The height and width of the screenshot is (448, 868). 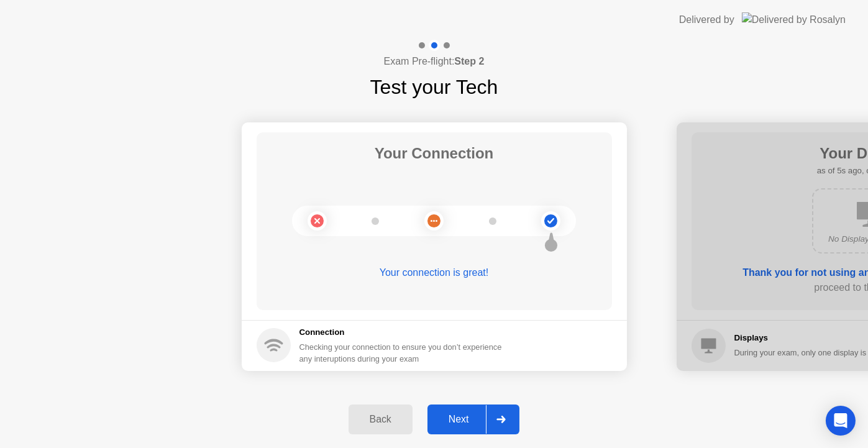 What do you see at coordinates (405, 333) in the screenshot?
I see `h5: Connection` at bounding box center [405, 333].